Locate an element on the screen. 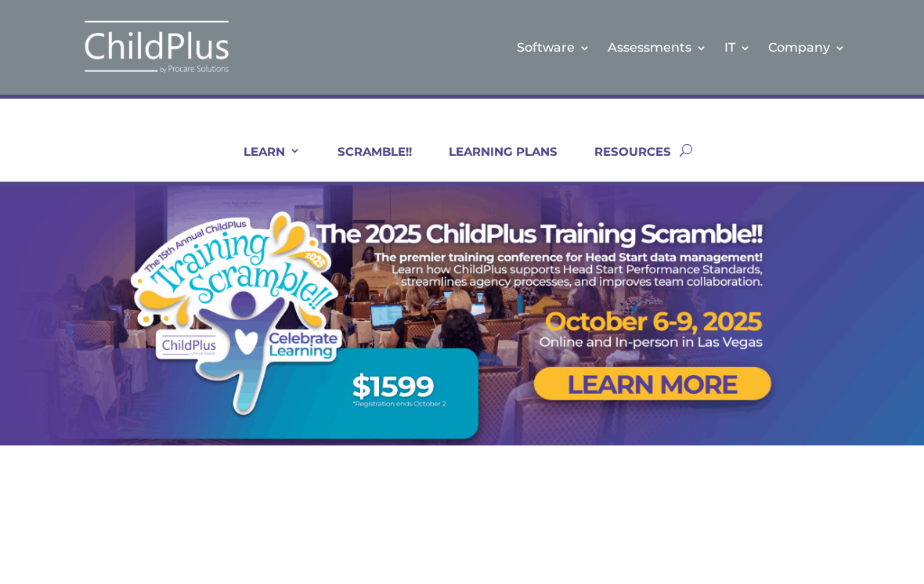 The width and height of the screenshot is (924, 584). a: RESOURCES is located at coordinates (623, 162).